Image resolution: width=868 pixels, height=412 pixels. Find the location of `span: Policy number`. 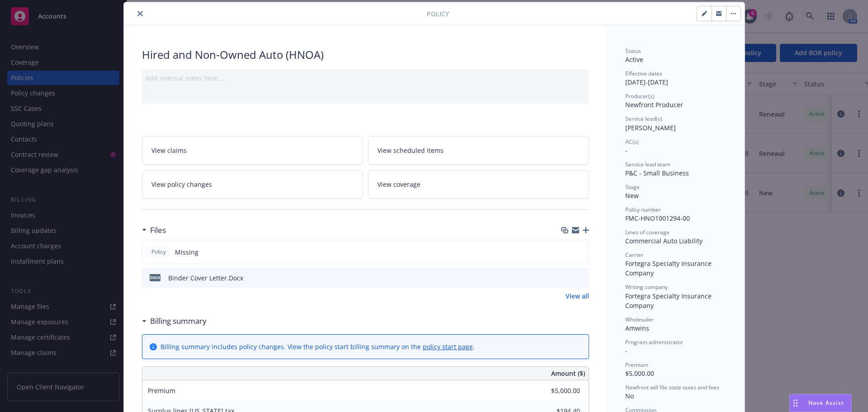

span: Policy number is located at coordinates (643, 209).